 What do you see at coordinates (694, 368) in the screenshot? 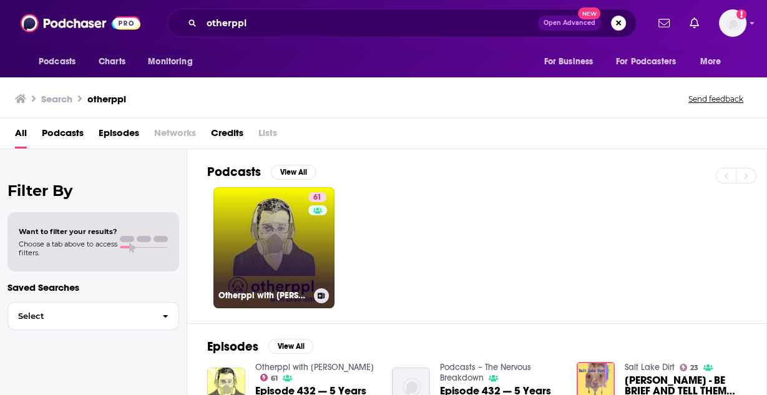
I see `span: 23` at bounding box center [694, 368].